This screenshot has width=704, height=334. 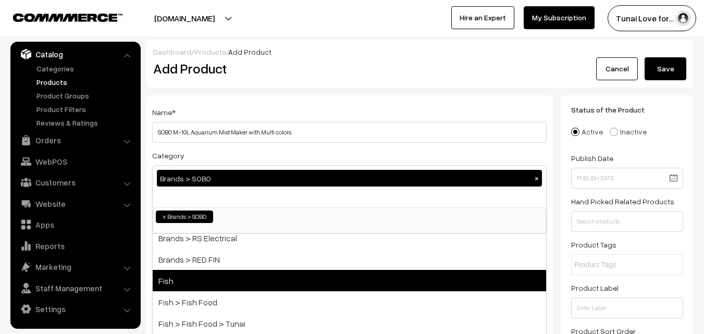 I want to click on a: COMMMERCE, so click(x=58, y=17).